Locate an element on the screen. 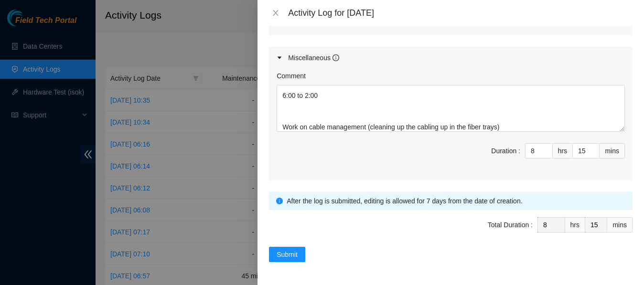 The height and width of the screenshot is (285, 644). div: Total Duration : is located at coordinates (510, 225).